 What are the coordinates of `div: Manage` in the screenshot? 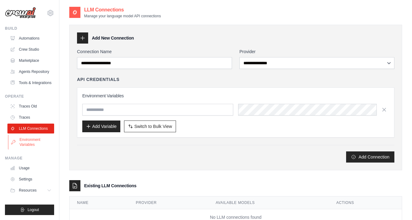 It's located at (29, 158).